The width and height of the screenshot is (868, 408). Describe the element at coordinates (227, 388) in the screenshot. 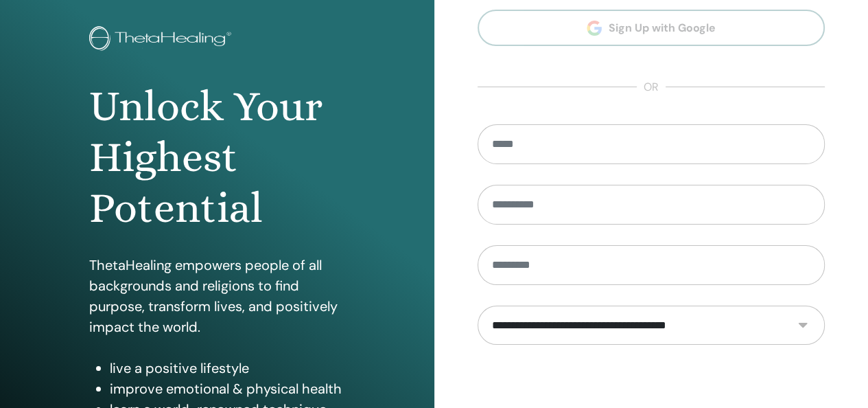

I see `li: improve emotional & physical health` at that location.